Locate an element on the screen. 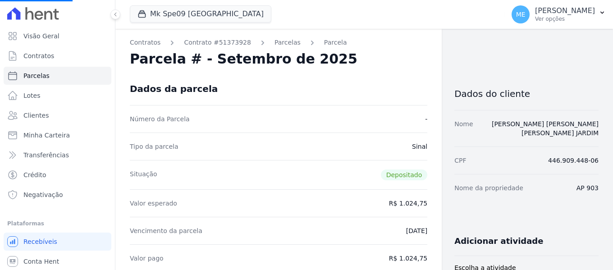 Image resolution: width=613 pixels, height=270 pixels. span: Crédito is located at coordinates (35, 175).